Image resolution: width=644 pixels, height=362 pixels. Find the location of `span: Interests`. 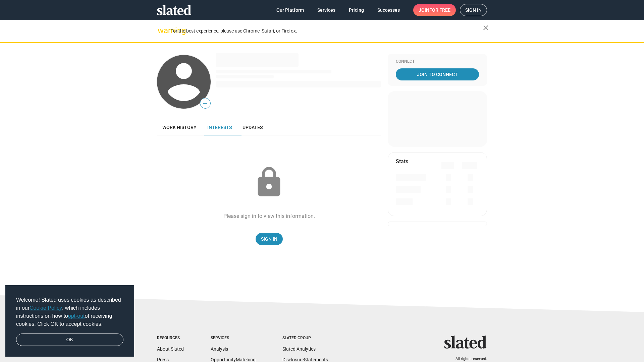

span: Interests is located at coordinates (219, 127).